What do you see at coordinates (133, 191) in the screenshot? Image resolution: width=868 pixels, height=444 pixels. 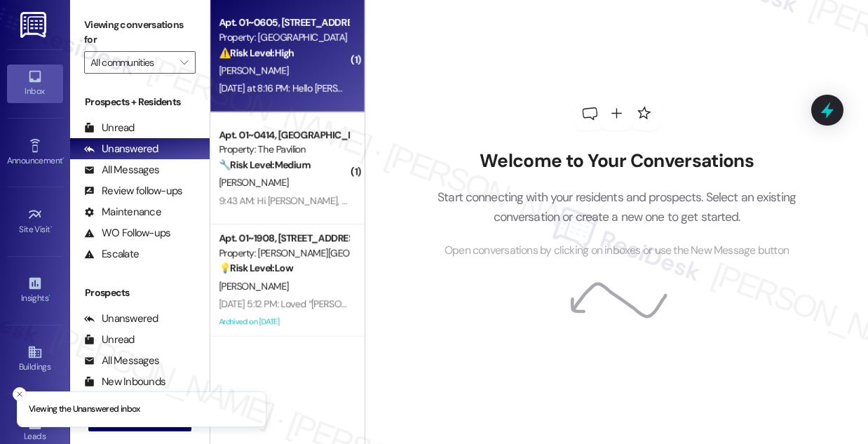 I see `div: Review follow-ups` at bounding box center [133, 191].